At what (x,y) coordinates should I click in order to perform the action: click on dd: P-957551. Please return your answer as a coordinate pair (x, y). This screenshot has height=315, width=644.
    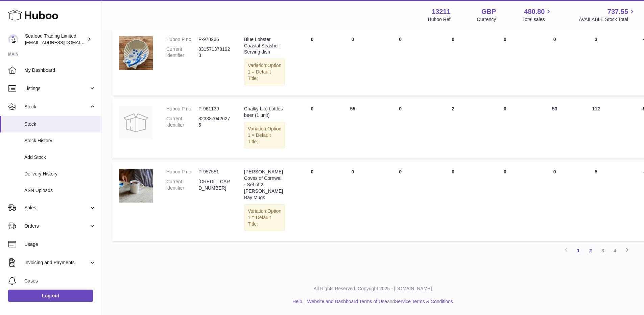
    Looking at the image, I should click on (214, 171).